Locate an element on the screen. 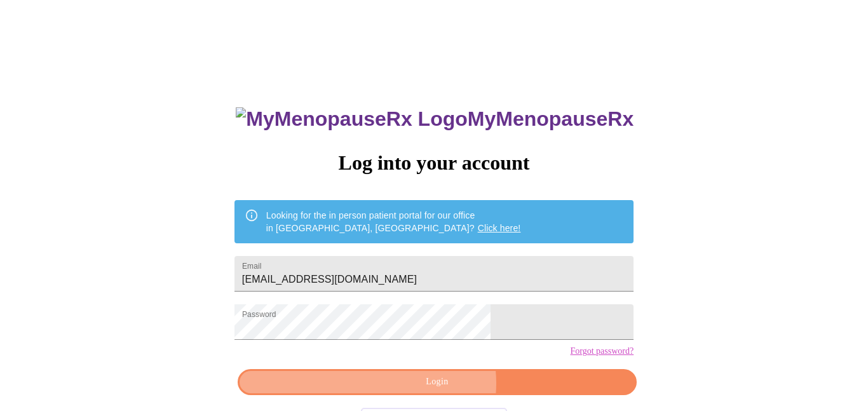 Image resolution: width=868 pixels, height=411 pixels. h3: MyMenopauseRx is located at coordinates (435, 119).